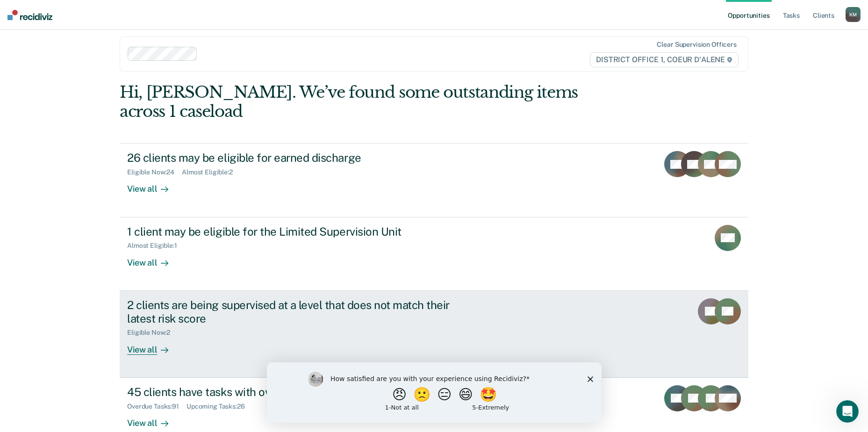 The image size is (868, 432). I want to click on div: How satisfied are you with your experience using Recidiviz?, so click(172, 16).